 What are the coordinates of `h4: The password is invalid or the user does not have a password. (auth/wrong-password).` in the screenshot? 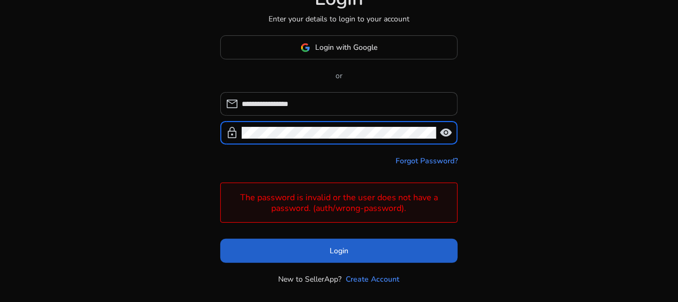 It's located at (339, 203).